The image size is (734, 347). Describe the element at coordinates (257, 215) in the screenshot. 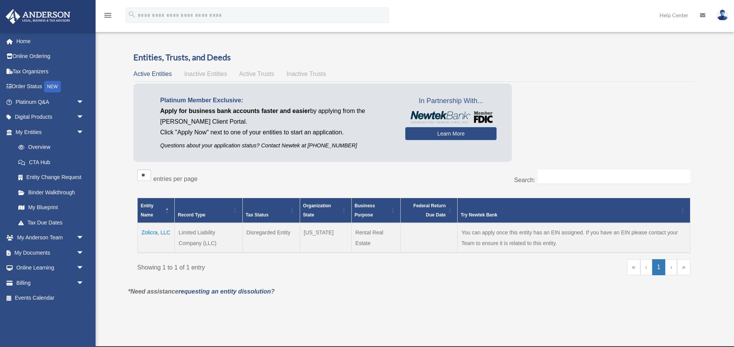

I see `span: Tax Status` at that location.